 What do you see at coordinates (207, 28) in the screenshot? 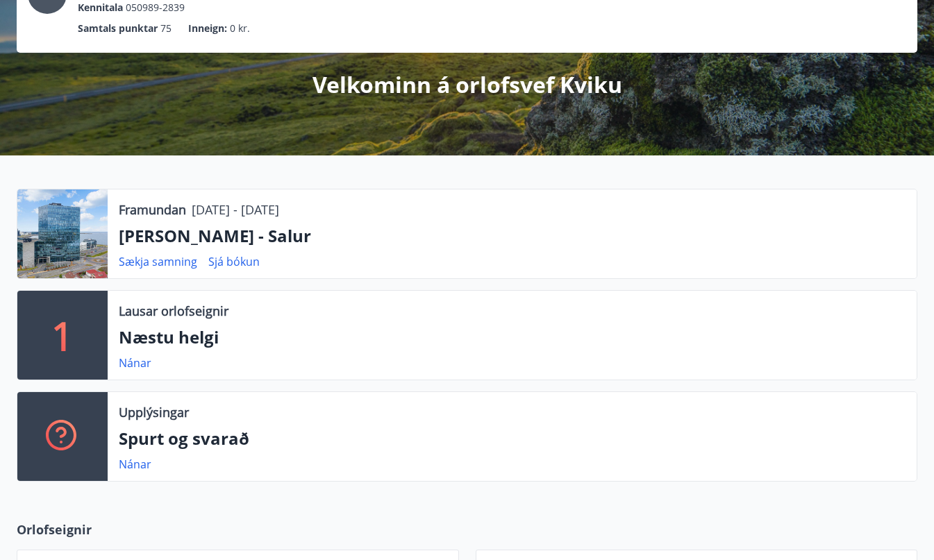
I see `p: Inneign :` at bounding box center [207, 28].